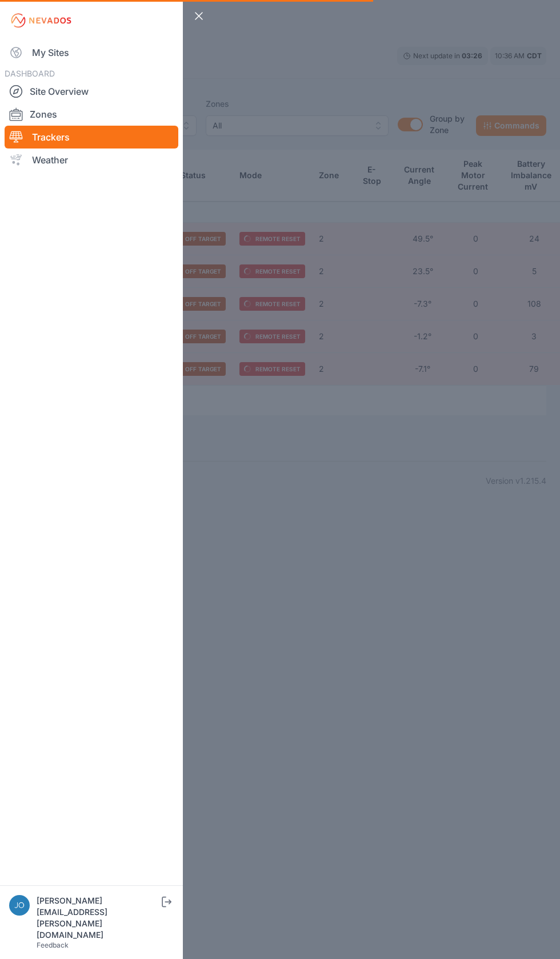 This screenshot has height=959, width=560. What do you see at coordinates (91, 91) in the screenshot?
I see `a: Site Overview` at bounding box center [91, 91].